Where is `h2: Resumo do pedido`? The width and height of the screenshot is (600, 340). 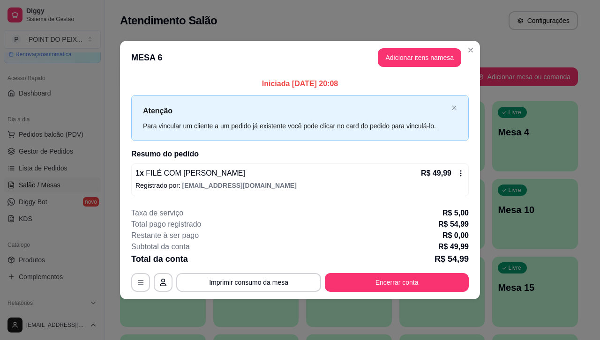
h2: Resumo do pedido is located at coordinates (300, 154).